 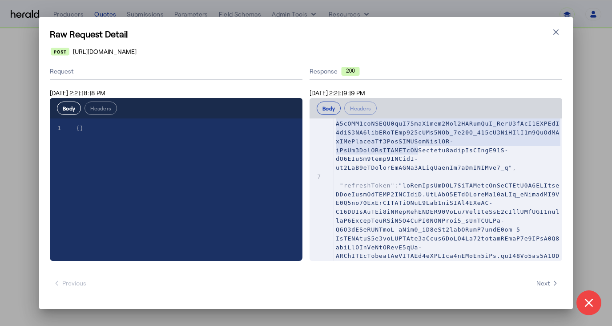 What do you see at coordinates (548, 283) in the screenshot?
I see `button: Next` at bounding box center [548, 283].